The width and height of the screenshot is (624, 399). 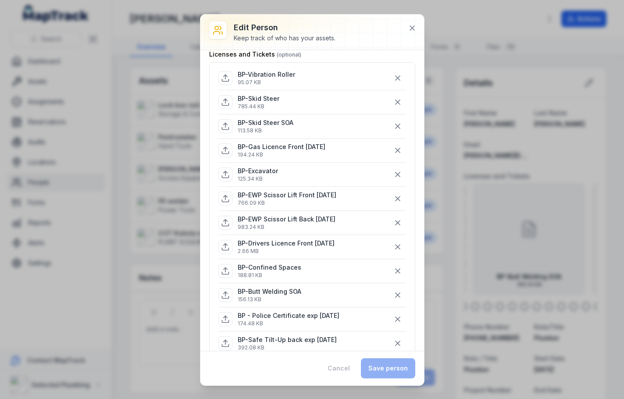 What do you see at coordinates (265, 131) in the screenshot?
I see `p: 113.58 KB` at bounding box center [265, 131].